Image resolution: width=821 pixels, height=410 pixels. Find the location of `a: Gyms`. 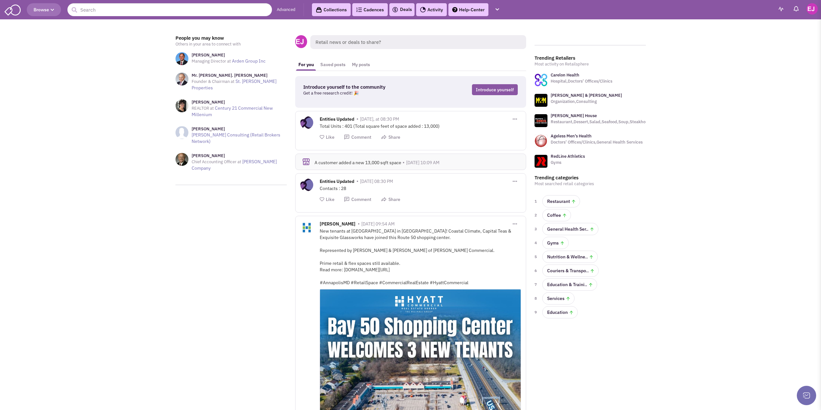

a: Gyms is located at coordinates (556, 243).